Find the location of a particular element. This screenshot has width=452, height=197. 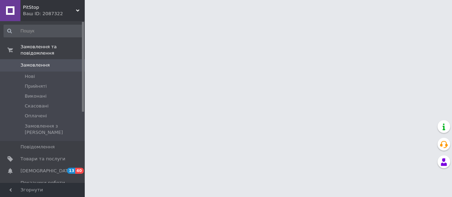

span: 40 is located at coordinates (79, 171).